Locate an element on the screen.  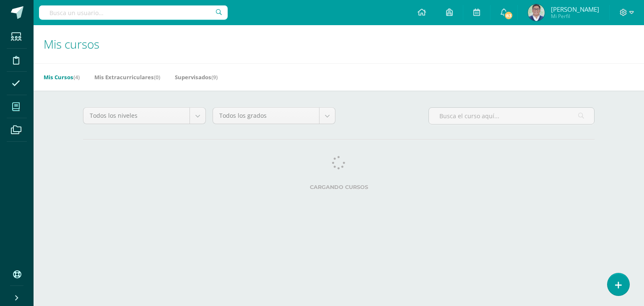
a: Mis Cursos(4) is located at coordinates (62, 77).